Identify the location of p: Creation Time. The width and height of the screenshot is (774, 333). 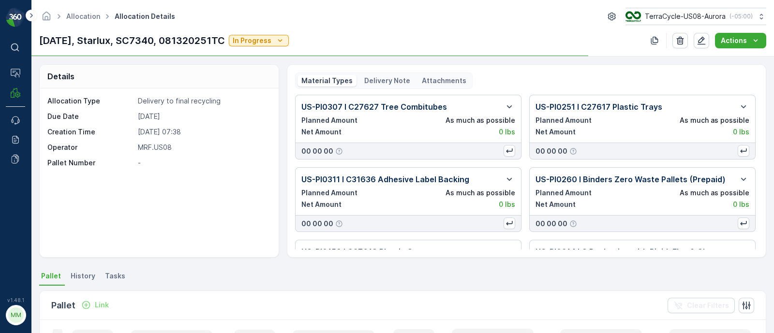
(90, 132).